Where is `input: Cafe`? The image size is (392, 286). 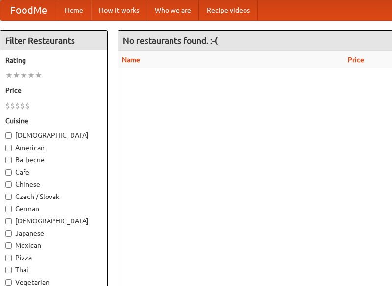
input: Cafe is located at coordinates (8, 172).